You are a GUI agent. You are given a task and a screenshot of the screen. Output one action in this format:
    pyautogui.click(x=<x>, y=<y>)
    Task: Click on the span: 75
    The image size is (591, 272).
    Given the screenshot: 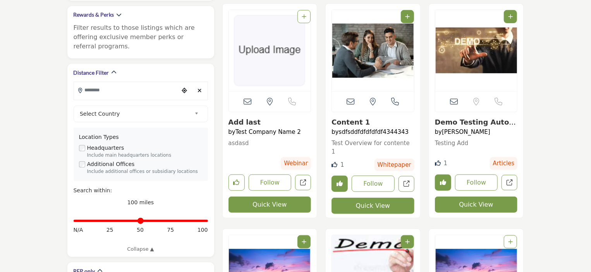 What is the action you would take?
    pyautogui.click(x=170, y=230)
    